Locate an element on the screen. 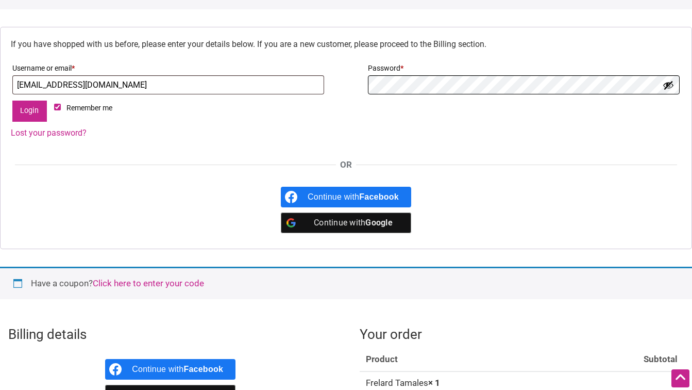  span: Remember me is located at coordinates (89, 108).